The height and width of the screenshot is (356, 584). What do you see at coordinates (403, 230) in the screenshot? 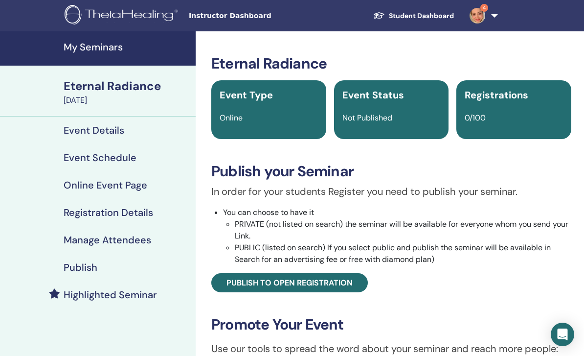
I see `li: PRIVATE (not listed on search) the seminar will be available for everyone whom you send your Link.` at bounding box center [403, 230].